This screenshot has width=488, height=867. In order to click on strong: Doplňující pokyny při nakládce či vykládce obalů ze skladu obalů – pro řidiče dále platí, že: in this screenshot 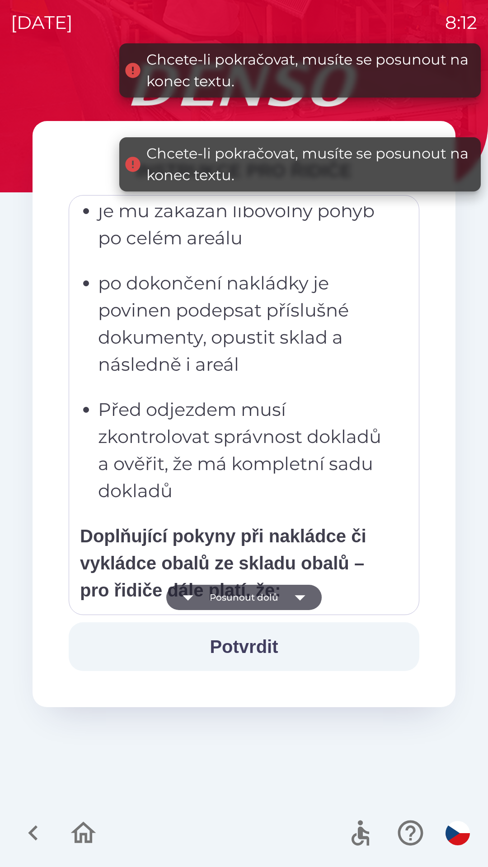, I will do `click(223, 563)`.